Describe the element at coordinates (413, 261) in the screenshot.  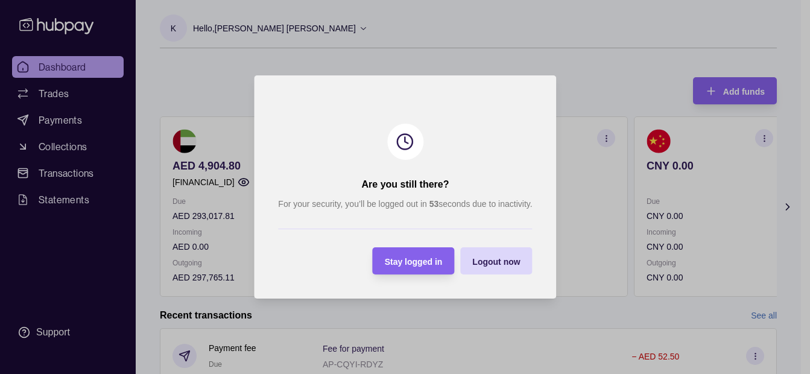
I see `button: Stay logged in` at that location.